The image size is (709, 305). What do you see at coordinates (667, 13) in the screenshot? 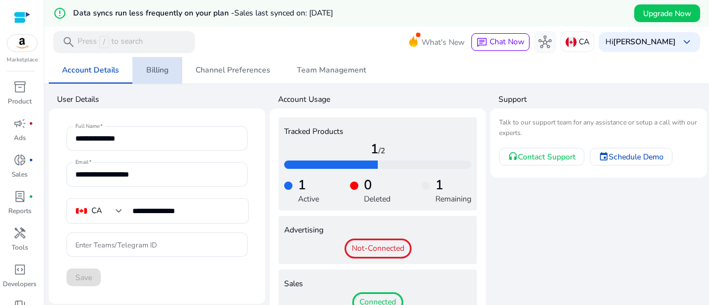
I see `button: Upgrade Now` at bounding box center [667, 13].